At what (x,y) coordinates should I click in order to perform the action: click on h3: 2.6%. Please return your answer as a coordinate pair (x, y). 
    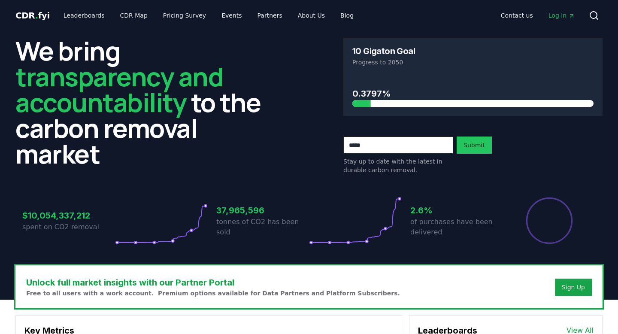
    Looking at the image, I should click on (457, 210).